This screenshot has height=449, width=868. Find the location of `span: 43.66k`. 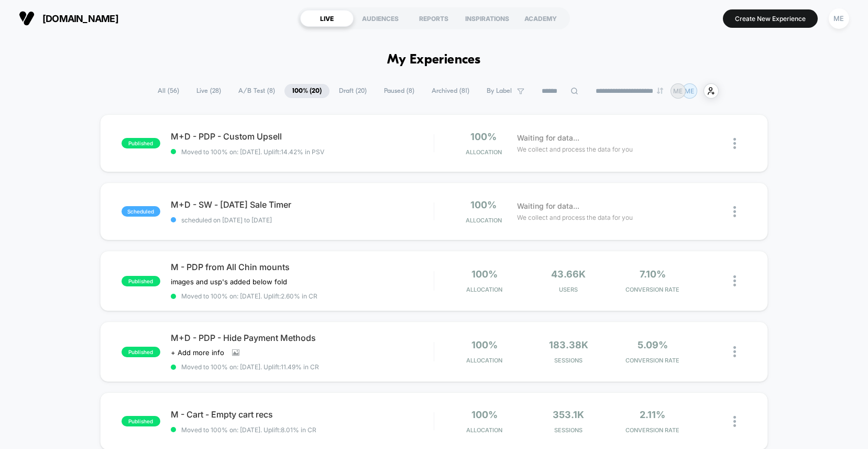

span: 43.66k is located at coordinates (568, 274).